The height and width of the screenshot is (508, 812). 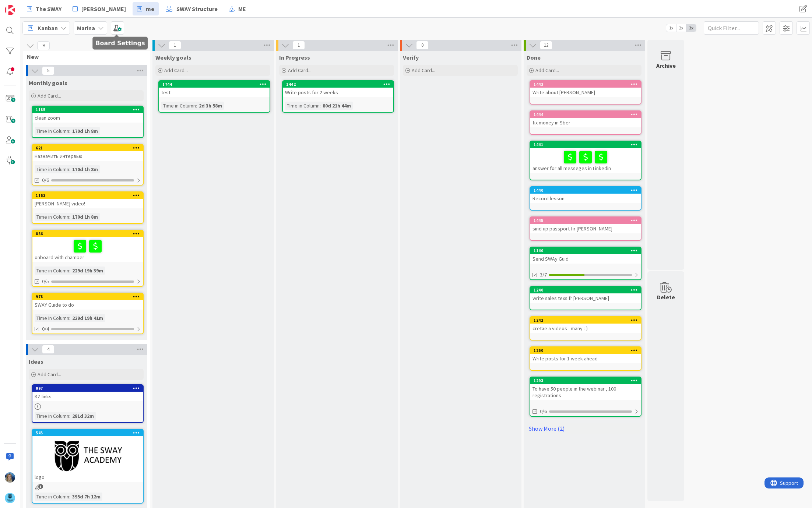 I want to click on b: Marina, so click(x=85, y=28).